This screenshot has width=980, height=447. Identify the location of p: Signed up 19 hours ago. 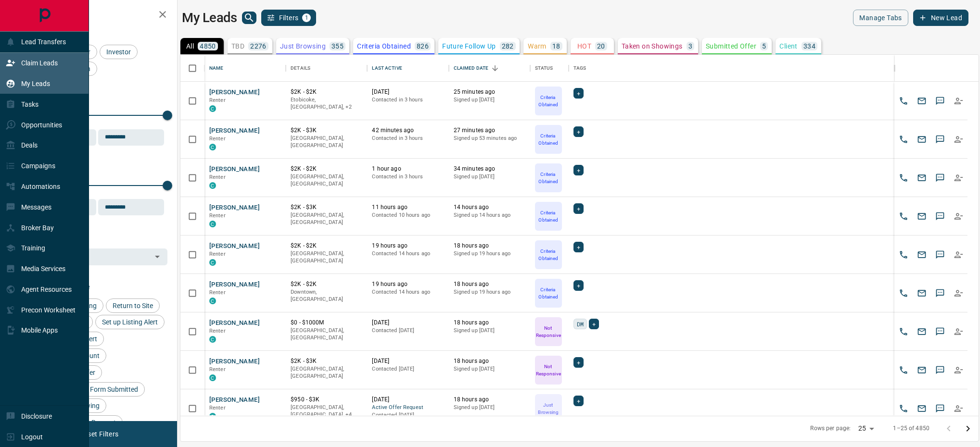
(489, 254).